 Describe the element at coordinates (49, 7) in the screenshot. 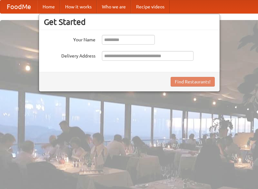

I see `a: Home` at that location.